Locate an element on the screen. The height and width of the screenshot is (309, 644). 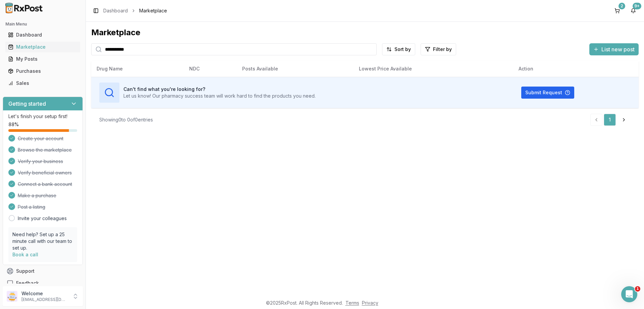
span: Feedback is located at coordinates (27, 284).